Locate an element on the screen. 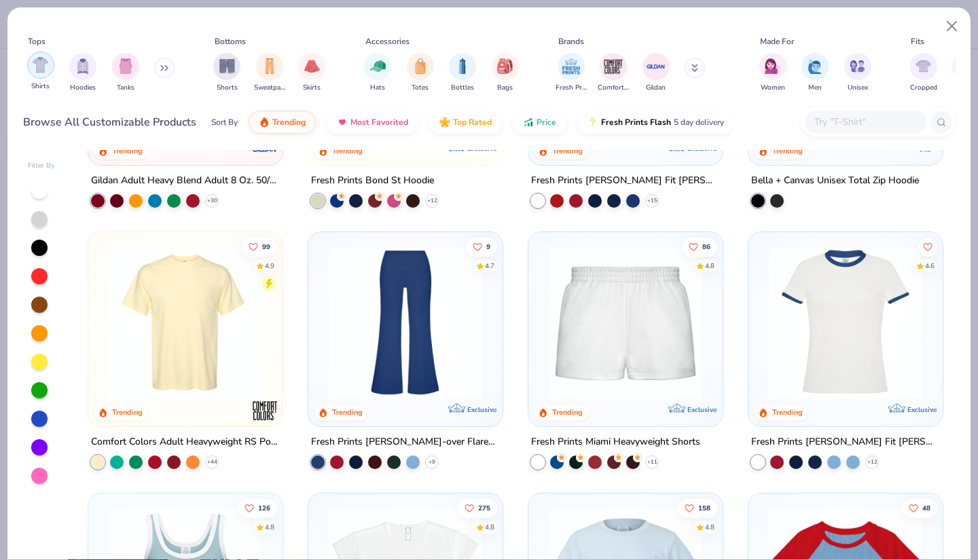 This screenshot has width=978, height=560. div: Bella + Canvas Unisex Total Zip Hoodie is located at coordinates (835, 181).